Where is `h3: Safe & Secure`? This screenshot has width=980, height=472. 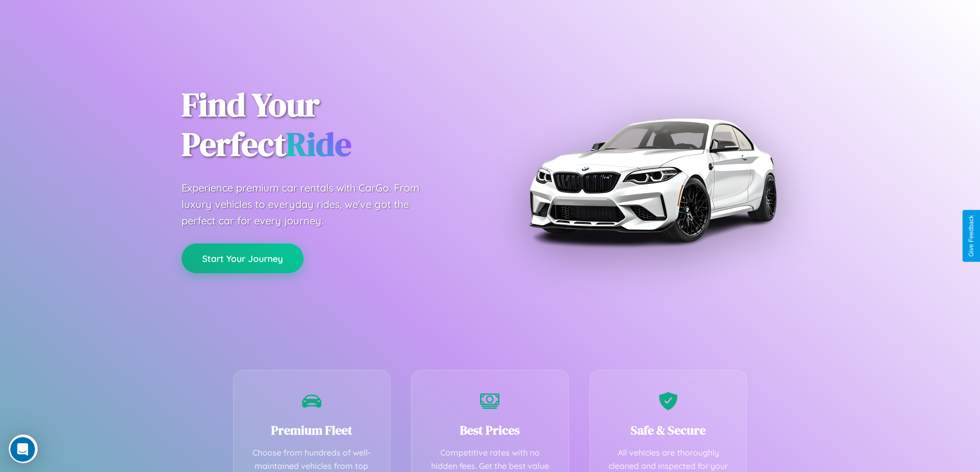
h3: Safe & Secure is located at coordinates (668, 430).